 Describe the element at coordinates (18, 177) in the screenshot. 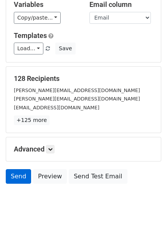

I see `a: Send` at that location.